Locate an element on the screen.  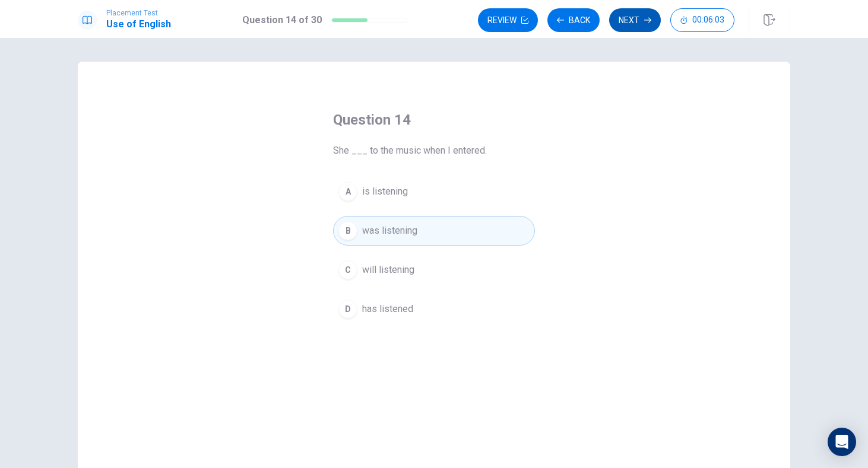
span: Placement Test is located at coordinates (138, 13).